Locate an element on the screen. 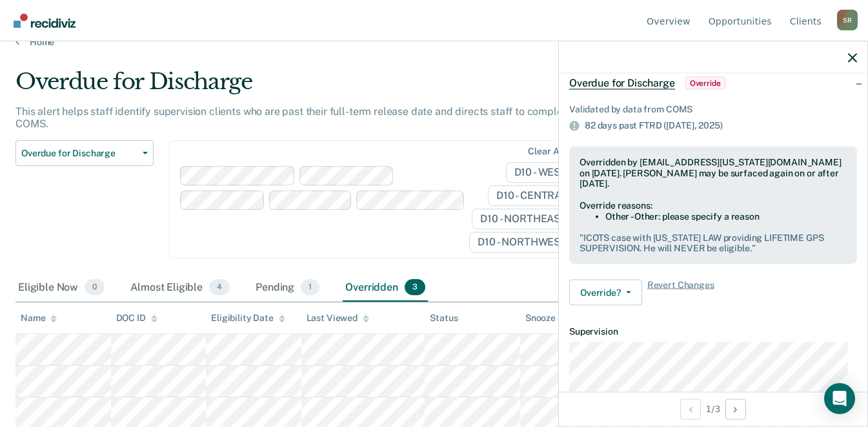  dt: Supervision is located at coordinates (713, 331).